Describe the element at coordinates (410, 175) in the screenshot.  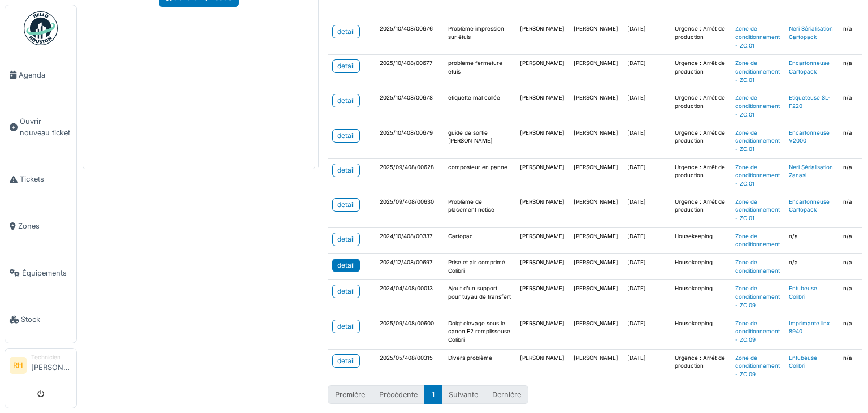
I see `td: 2025/09/408/00628` at that location.